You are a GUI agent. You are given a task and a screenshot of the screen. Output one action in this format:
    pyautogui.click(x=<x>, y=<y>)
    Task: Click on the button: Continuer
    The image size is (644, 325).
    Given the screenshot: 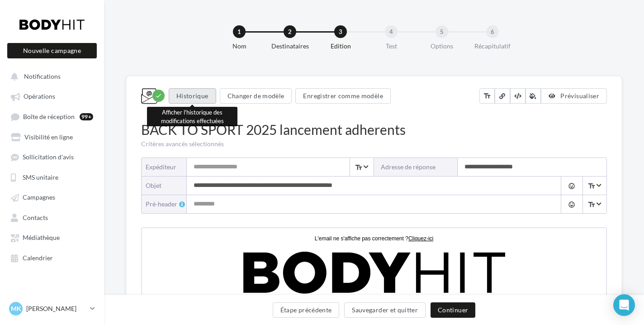 What is the action you would take?
    pyautogui.click(x=453, y=310)
    